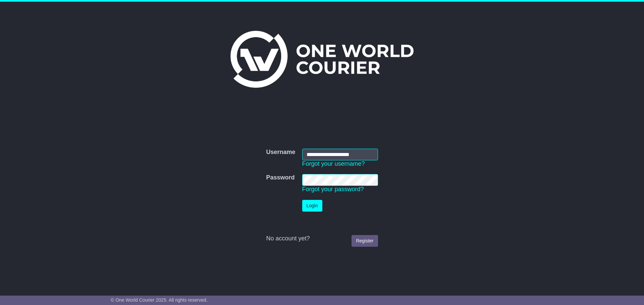 The width and height of the screenshot is (644, 305). I want to click on span: © One World Courier 2025. All rights reserved., so click(159, 300).